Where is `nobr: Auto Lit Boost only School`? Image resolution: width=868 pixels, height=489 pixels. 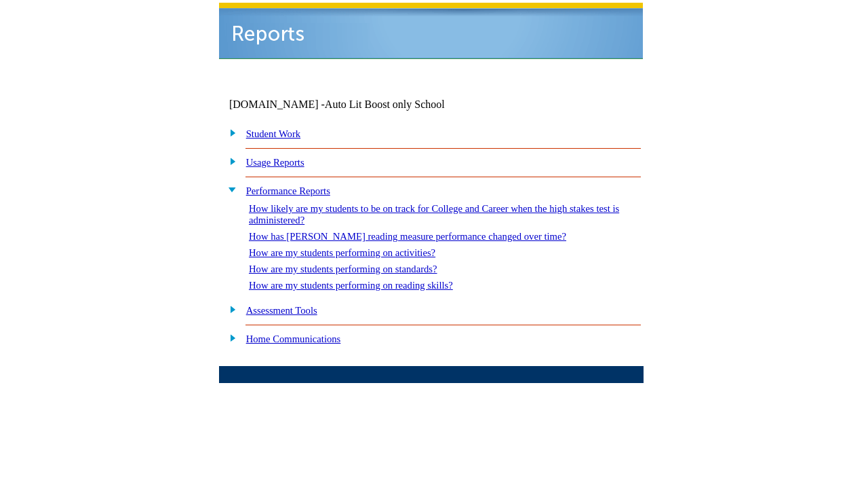
nobr: Auto Lit Boost only School is located at coordinates (385, 104).